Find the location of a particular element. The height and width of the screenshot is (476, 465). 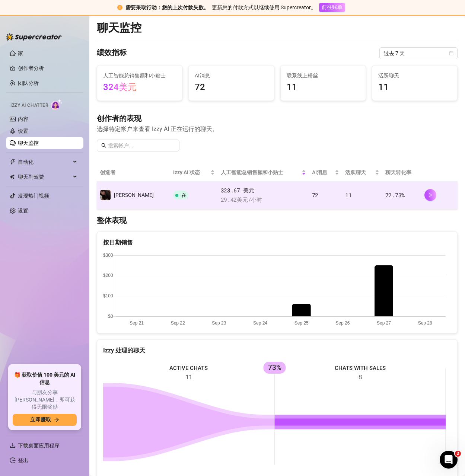

font: 选择特定帐户来查看 Izzy AI 正在运行的聊天。 is located at coordinates (157, 129).